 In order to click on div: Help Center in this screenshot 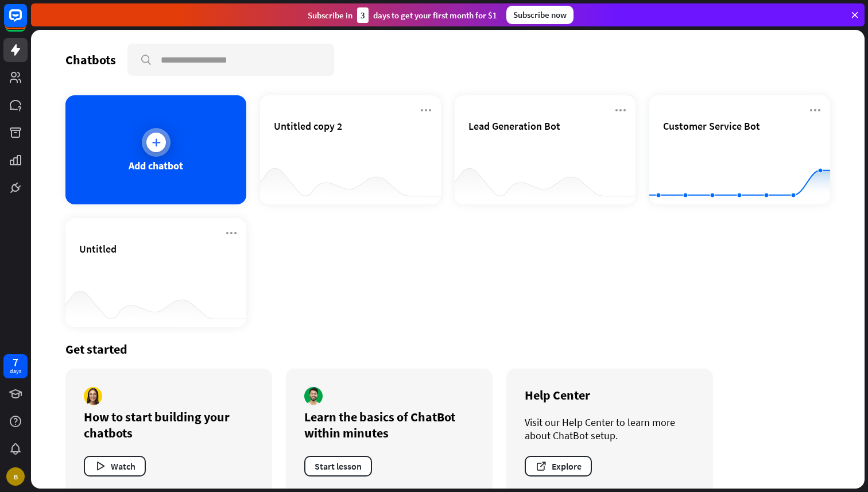, I will do `click(610, 395)`.